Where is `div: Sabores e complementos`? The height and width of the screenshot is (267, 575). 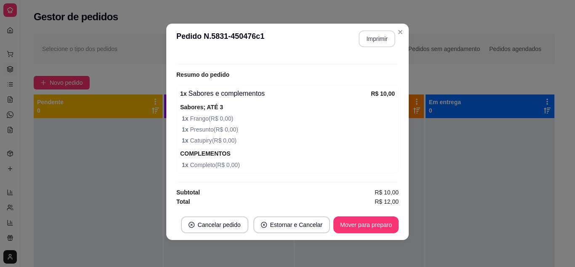 div: Sabores e complementos is located at coordinates (275, 94).